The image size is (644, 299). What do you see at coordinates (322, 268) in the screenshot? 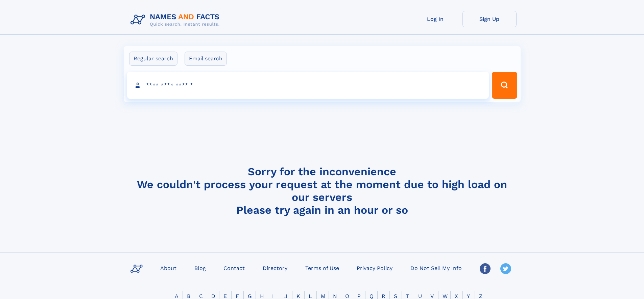
I see `a: Terms of Use` at bounding box center [322, 268].